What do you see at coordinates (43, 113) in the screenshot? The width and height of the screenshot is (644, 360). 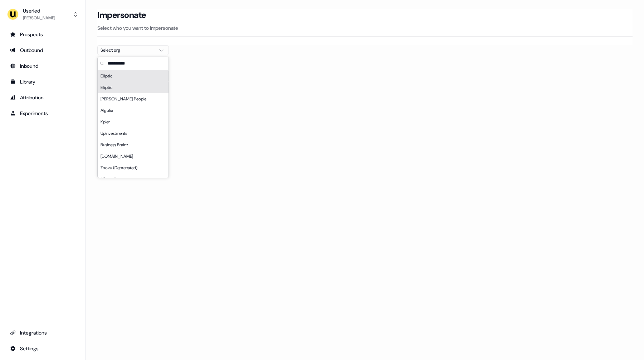 I see `div: Experiments` at bounding box center [43, 113].